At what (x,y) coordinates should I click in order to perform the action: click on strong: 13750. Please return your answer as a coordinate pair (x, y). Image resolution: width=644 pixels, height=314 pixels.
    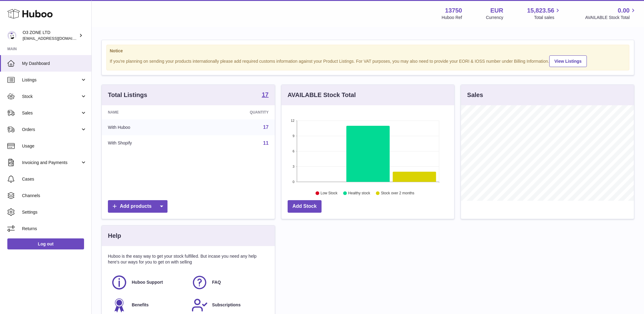
    Looking at the image, I should click on (454, 10).